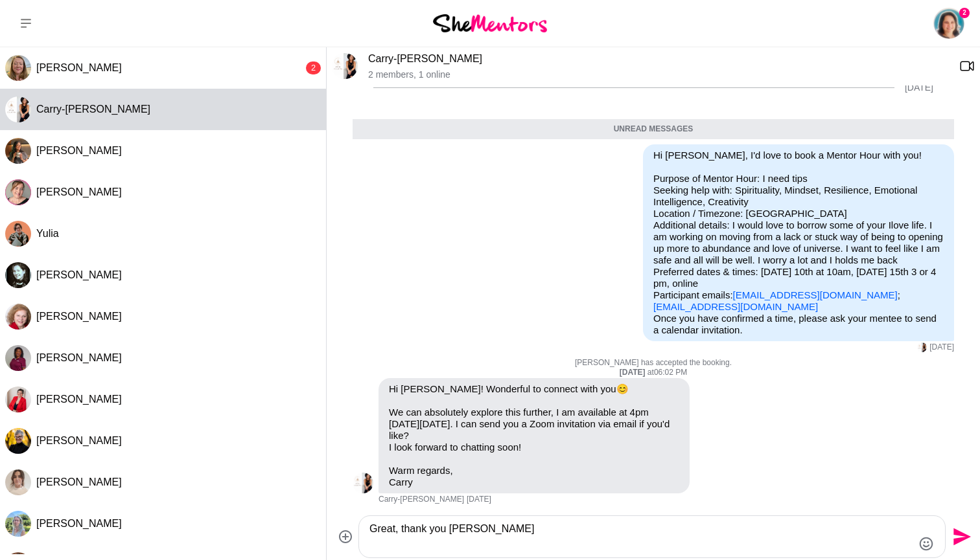 The width and height of the screenshot is (980, 560). Describe the element at coordinates (19, 234) in the screenshot. I see `div: Yulia` at that location.